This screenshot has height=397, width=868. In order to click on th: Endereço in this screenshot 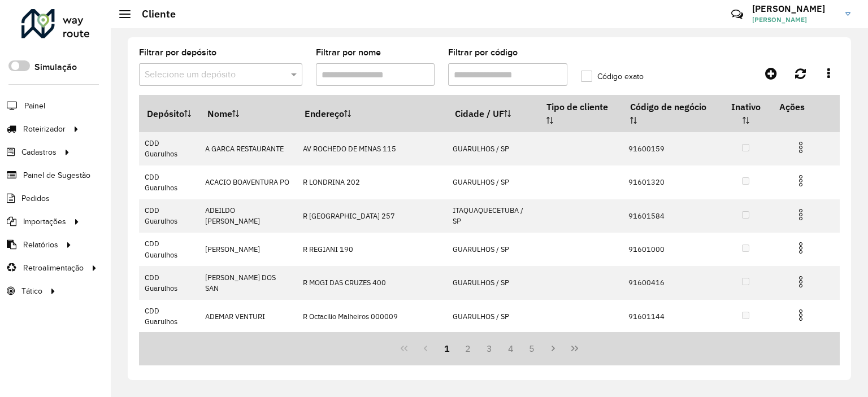, I will do `click(372, 114)`.